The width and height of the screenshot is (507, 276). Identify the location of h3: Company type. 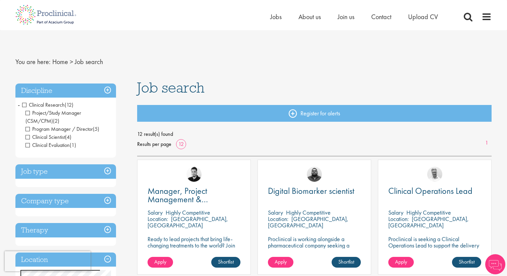
(66, 201).